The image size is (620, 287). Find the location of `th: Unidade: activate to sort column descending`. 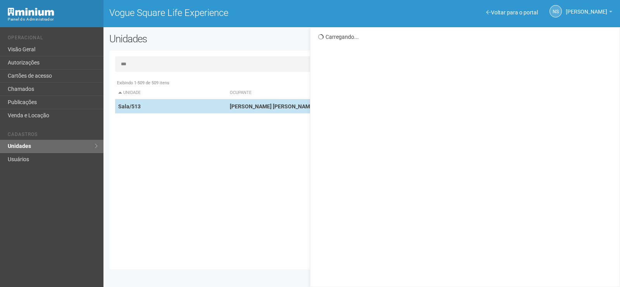

th: Unidade: activate to sort column descending is located at coordinates (171, 93).